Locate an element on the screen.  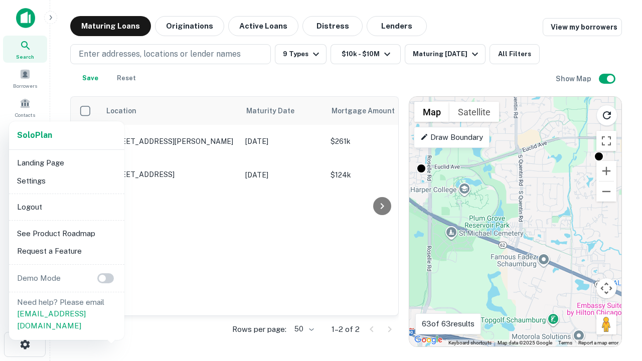
li: See Product Roadmap is located at coordinates (67, 234).